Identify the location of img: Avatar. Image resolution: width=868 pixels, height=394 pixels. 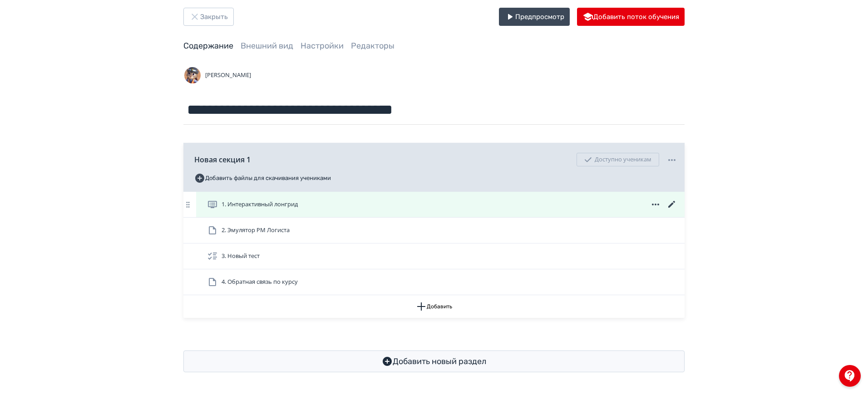
(192, 76).